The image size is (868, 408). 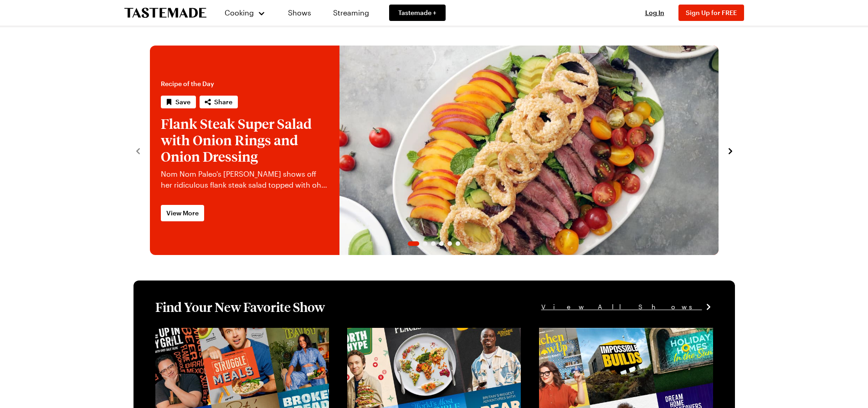 I want to click on button: Sign Up for FREE, so click(x=711, y=12).